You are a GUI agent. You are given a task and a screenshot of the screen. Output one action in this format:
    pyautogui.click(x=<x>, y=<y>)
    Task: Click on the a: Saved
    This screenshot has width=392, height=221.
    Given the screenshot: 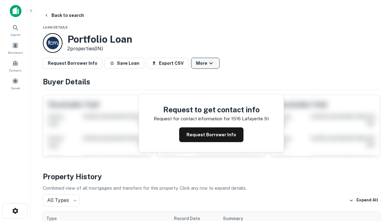 What is the action you would take?
    pyautogui.click(x=15, y=83)
    